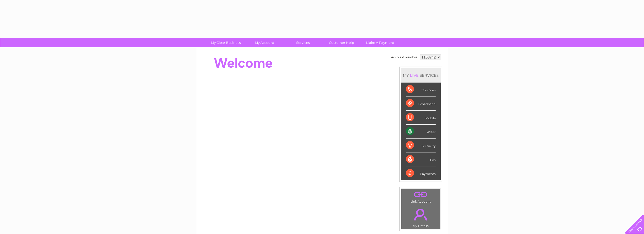  I want to click on div: Electricity, so click(420, 146).